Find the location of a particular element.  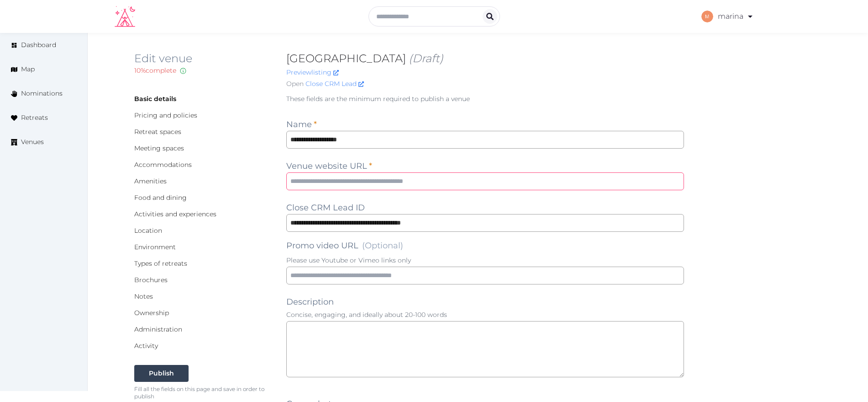

button: Publish is located at coordinates (161, 373).